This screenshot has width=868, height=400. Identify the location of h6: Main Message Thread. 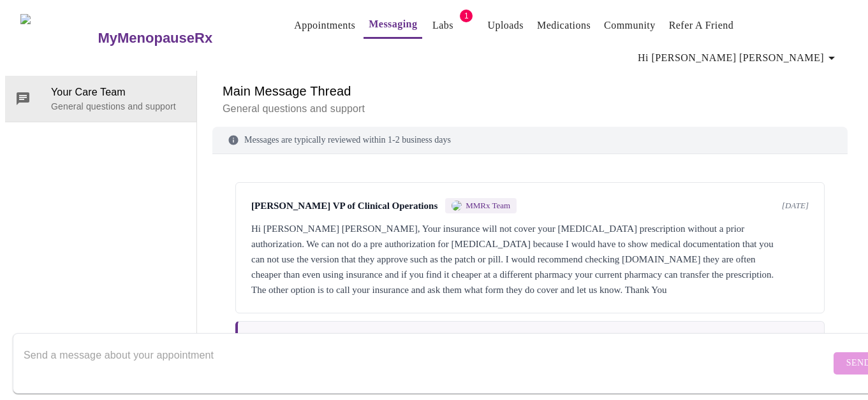
(530, 91).